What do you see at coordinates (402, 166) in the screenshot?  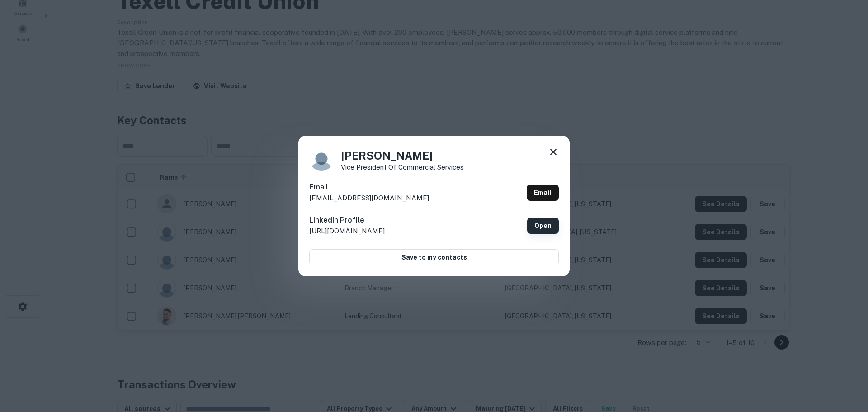 I see `p: Vice President of Commercial Services` at bounding box center [402, 166].